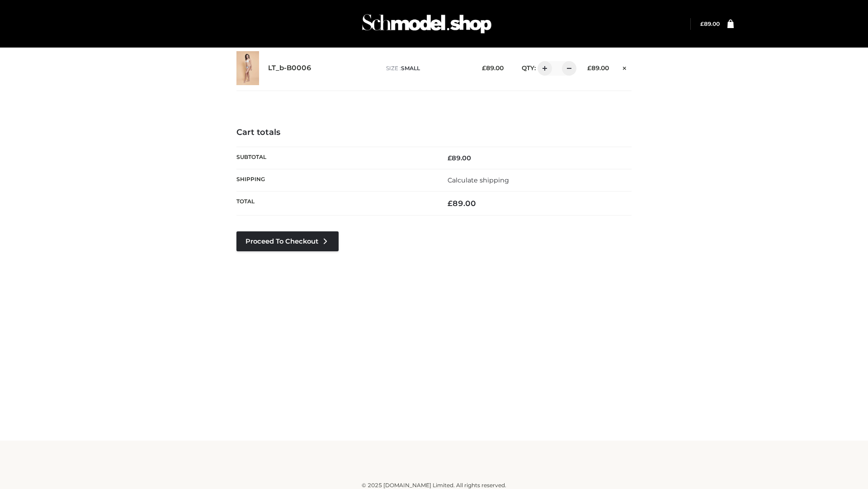 Image resolution: width=868 pixels, height=489 pixels. Describe the element at coordinates (427, 68) in the screenshot. I see `p: size :` at that location.